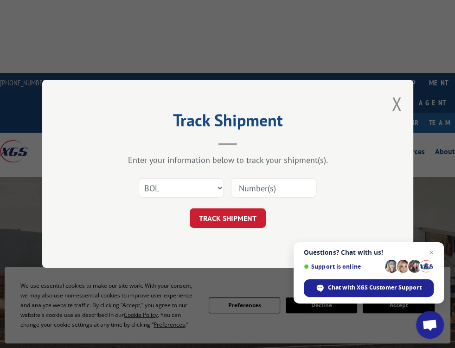  I want to click on span: Chat with XGS Customer Support, so click(375, 288).